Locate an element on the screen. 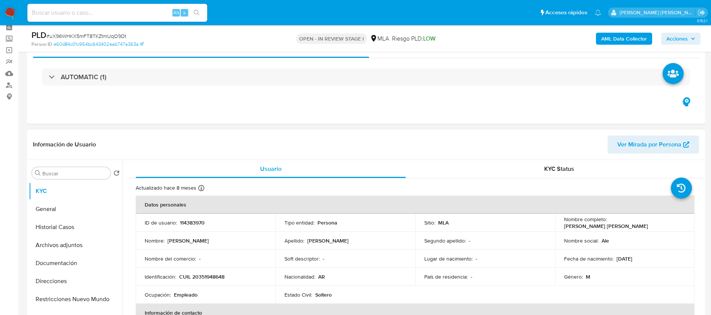 The height and width of the screenshot is (315, 711). p: maria.acosta@mercadolibre.com is located at coordinates (658, 12).